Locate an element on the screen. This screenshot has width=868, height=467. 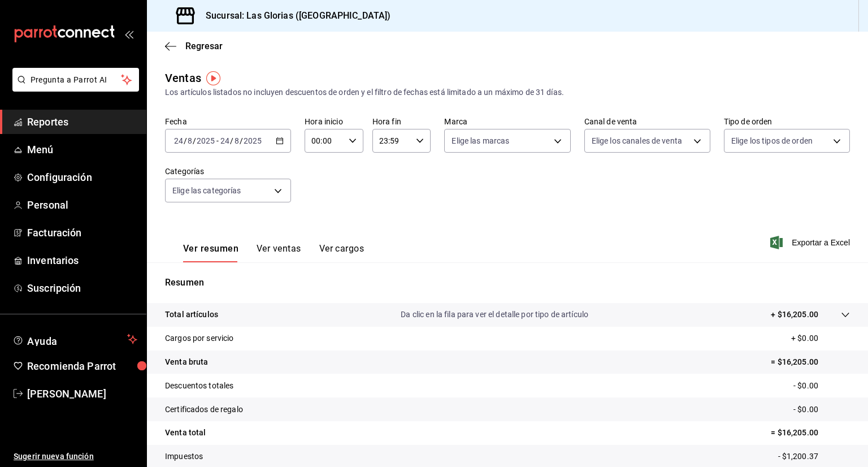
p: Impuestos is located at coordinates (184, 456).